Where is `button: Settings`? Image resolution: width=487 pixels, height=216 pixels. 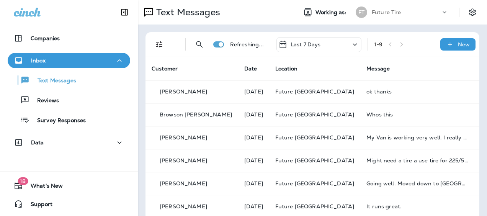 button: Settings is located at coordinates (473, 12).